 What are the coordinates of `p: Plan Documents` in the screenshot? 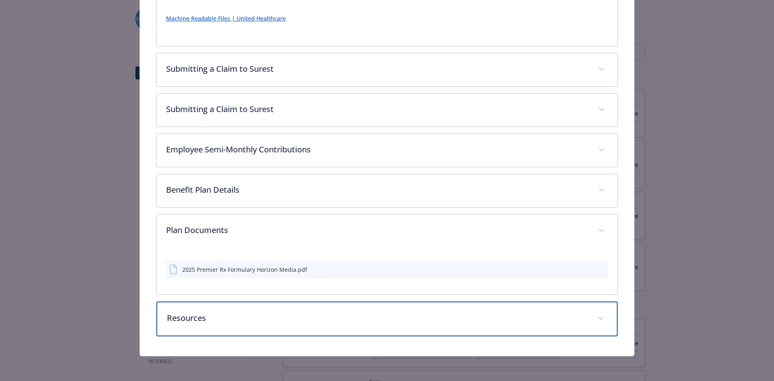 It's located at (377, 230).